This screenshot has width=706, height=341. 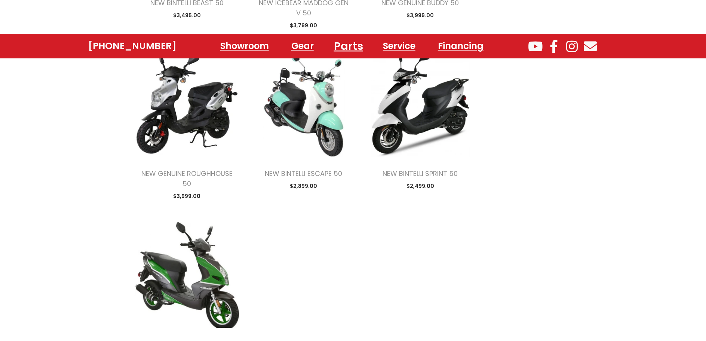 I want to click on nav: Menu, so click(x=352, y=46).